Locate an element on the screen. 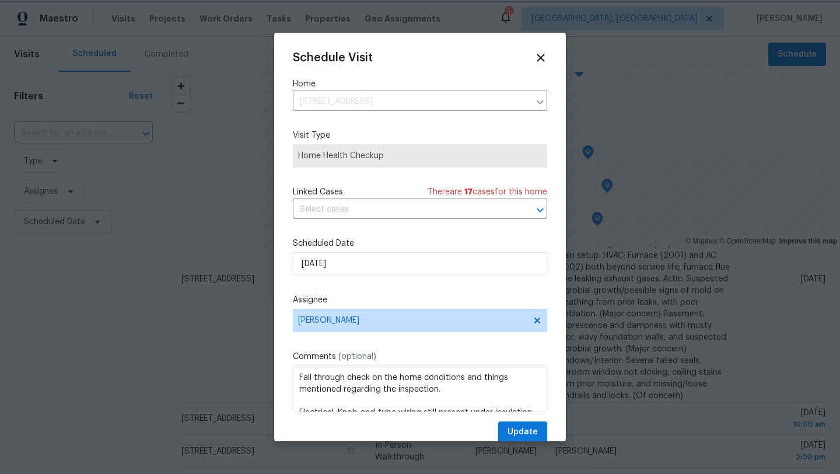  span: (optional) is located at coordinates (357, 356).